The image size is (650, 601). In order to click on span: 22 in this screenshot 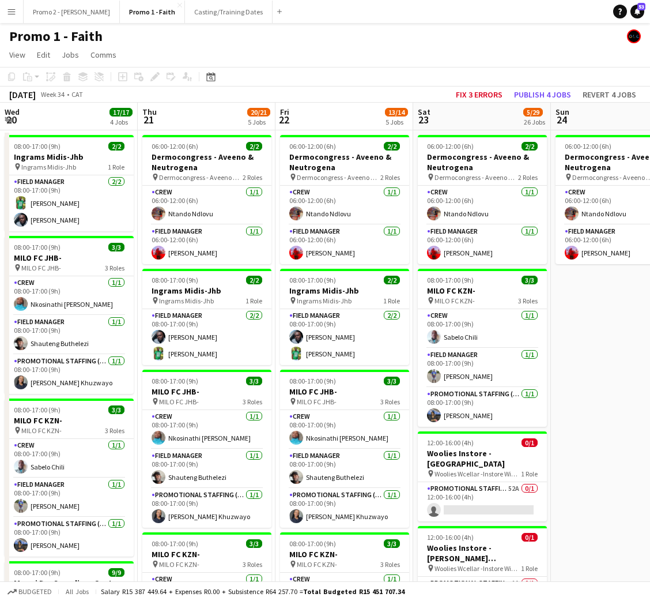, I will do `click(284, 119)`.